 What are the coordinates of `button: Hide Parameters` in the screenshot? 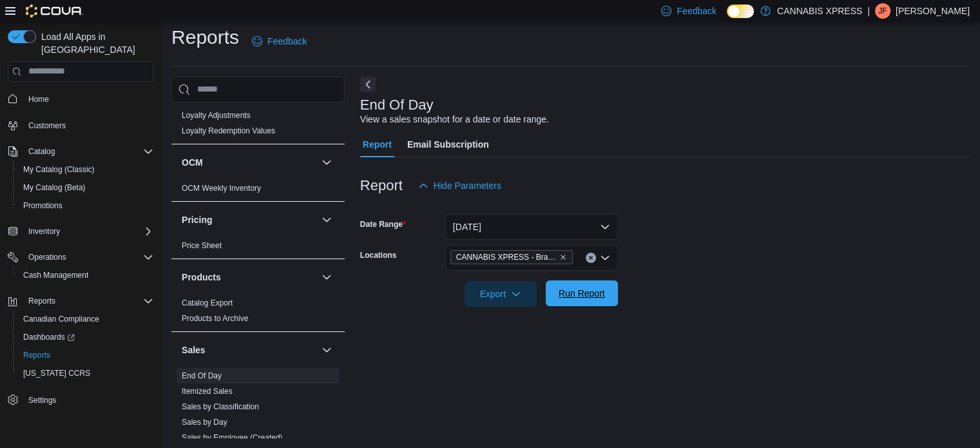 It's located at (459, 186).